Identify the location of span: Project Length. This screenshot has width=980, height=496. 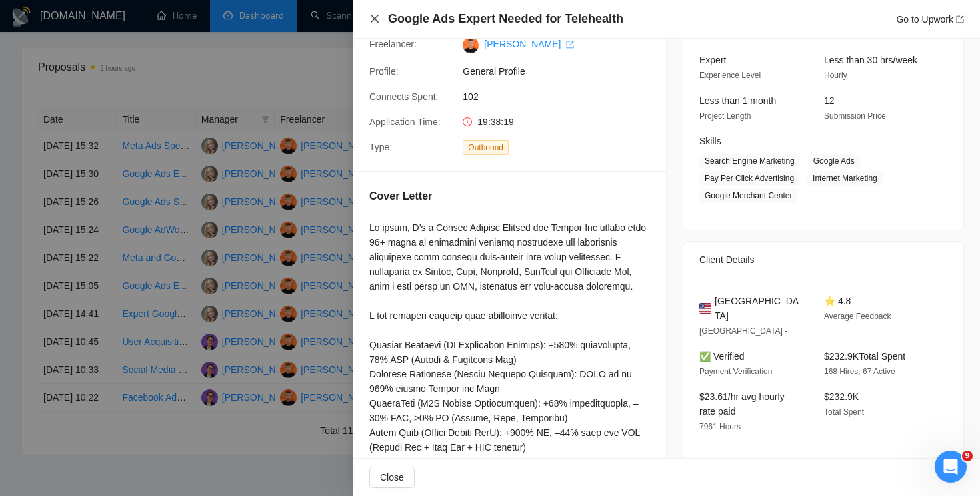
(724, 116).